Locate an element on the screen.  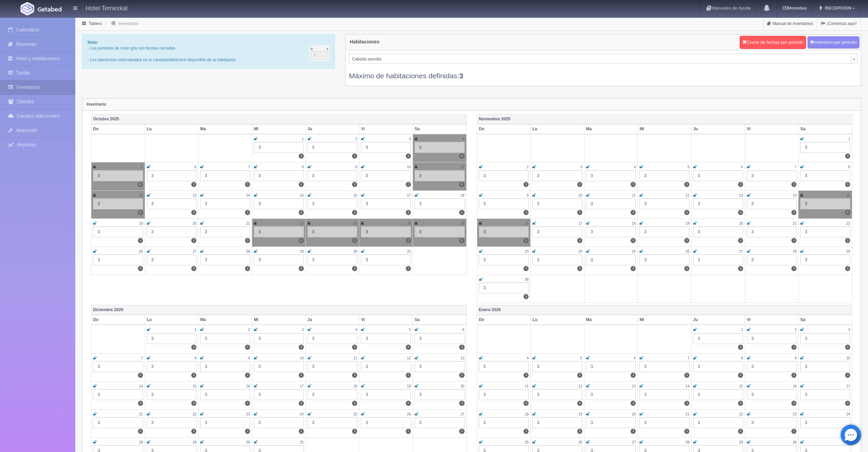
small: 17 is located at coordinates (409, 196).